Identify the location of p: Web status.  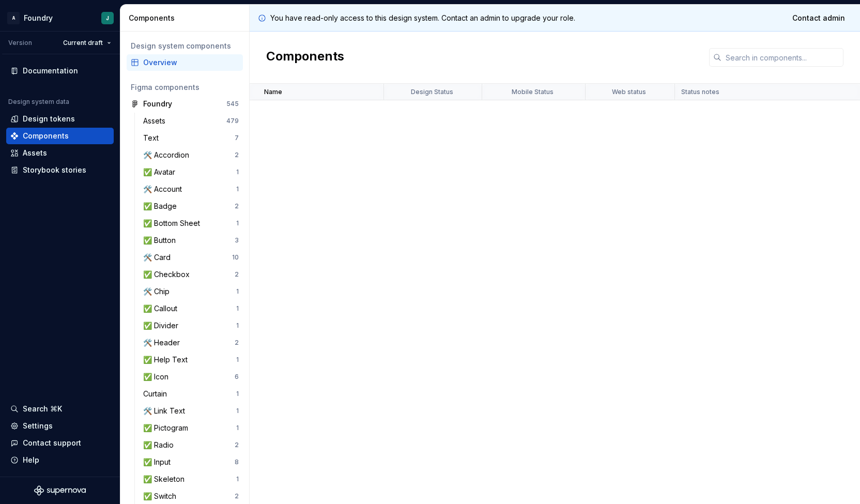
(629, 92).